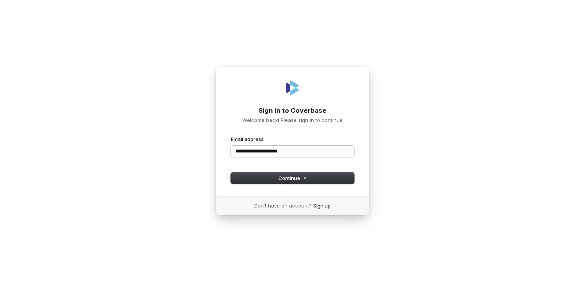  Describe the element at coordinates (292, 120) in the screenshot. I see `p: Welcome back! Please sign in to continue` at that location.